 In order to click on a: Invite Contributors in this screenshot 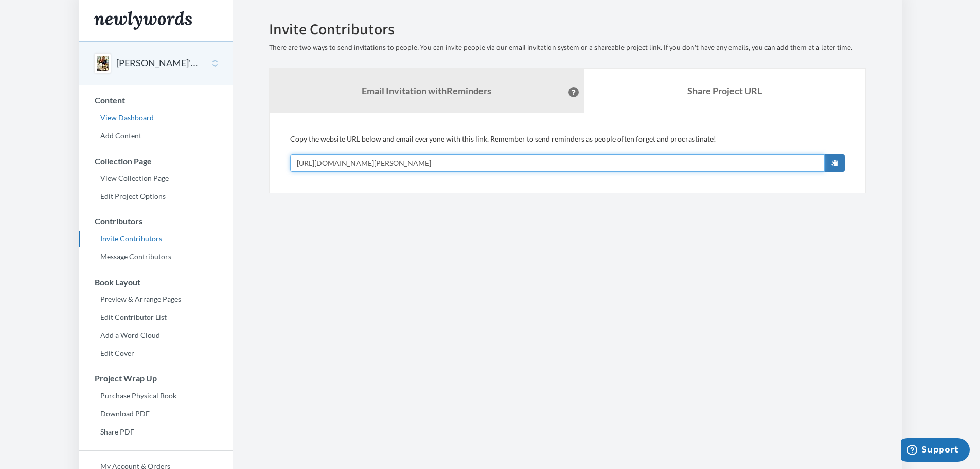, I will do `click(156, 239)`.